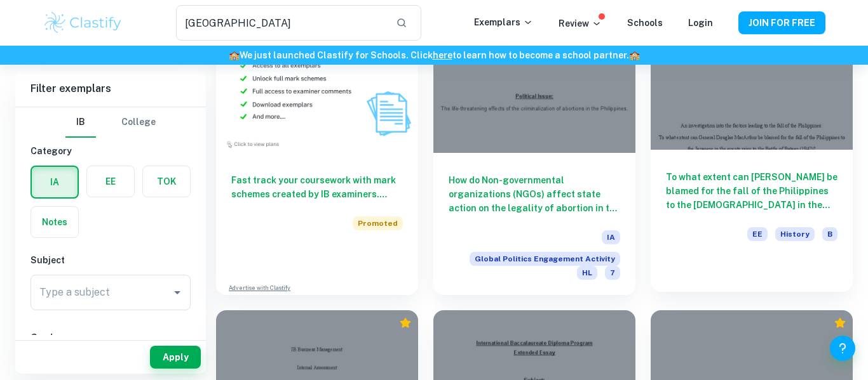 The image size is (868, 380). Describe the element at coordinates (580, 24) in the screenshot. I see `p: Review` at that location.